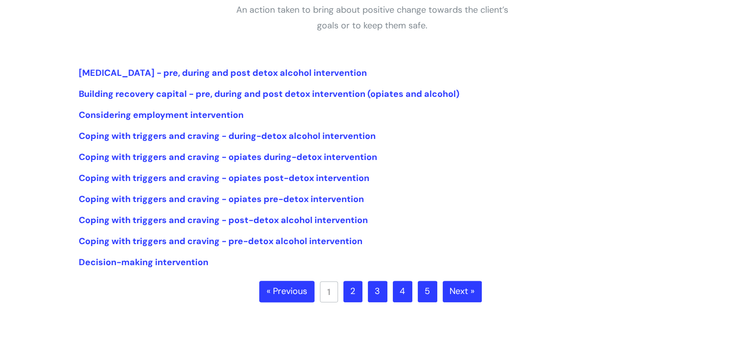  What do you see at coordinates (221, 241) in the screenshot?
I see `a: Coping with triggers and craving - pre-detox alcohol intervention` at bounding box center [221, 241].